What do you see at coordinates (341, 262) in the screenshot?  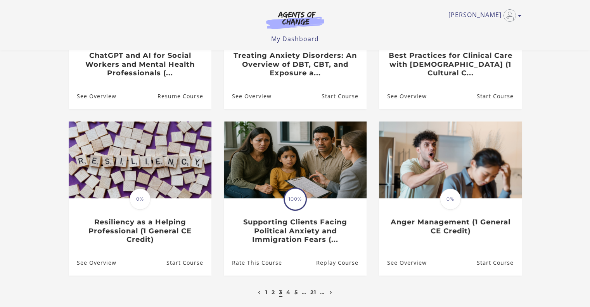 I see `a: Supporting Clients Facing Political Anxiety and Immigration Fears (...: Resume Course` at bounding box center [341, 262].